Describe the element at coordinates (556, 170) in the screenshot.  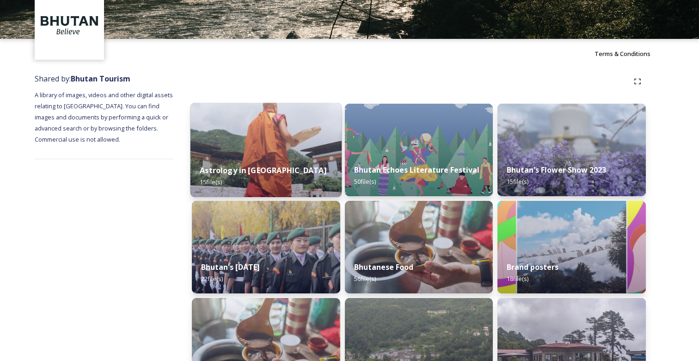
I see `strong: Bhutan's Flower Show 2023` at that location.